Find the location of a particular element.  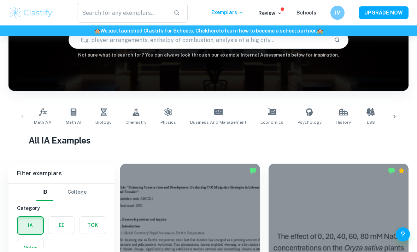

button: EE is located at coordinates (62, 225).